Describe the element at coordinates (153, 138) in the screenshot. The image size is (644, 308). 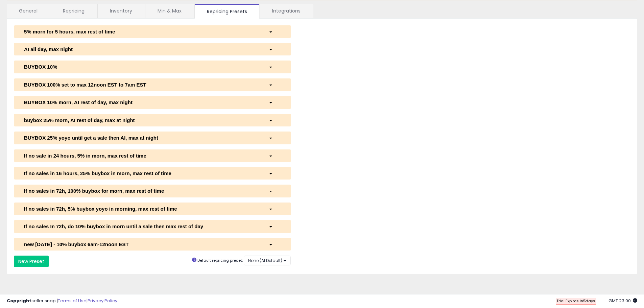
I see `button: BUYBOX 25% yoyo until get a sale then AI, max at night` at that location.